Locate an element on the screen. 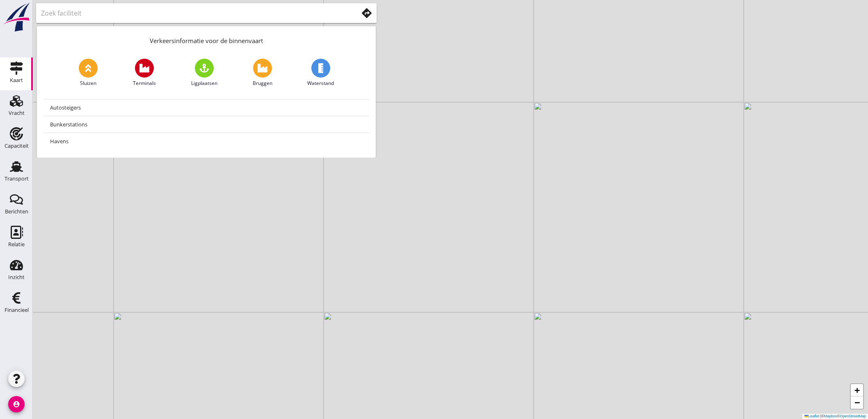  a: Sluizen is located at coordinates (88, 73).